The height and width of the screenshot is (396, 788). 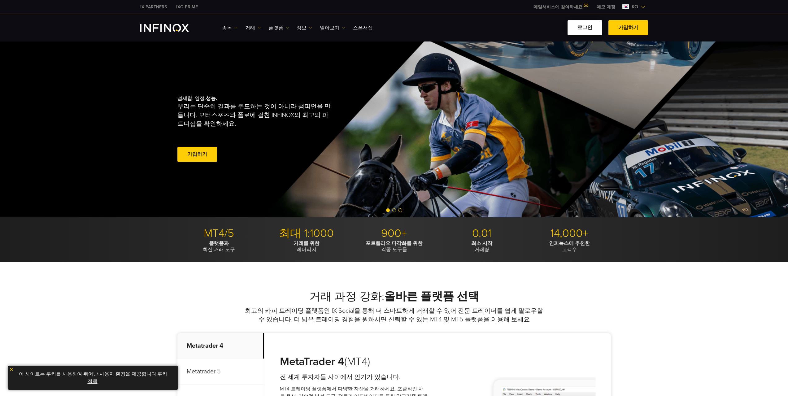 What do you see at coordinates (256, 115) in the screenshot?
I see `p: 우리는 단순히 결과를 주도하는 것이 아니라 챔피언을 만듭니다. 모터스포츠와 폴로에 걸친 INFINOX의 최고의 파트너십을 확인하세요.` at bounding box center [256, 115].